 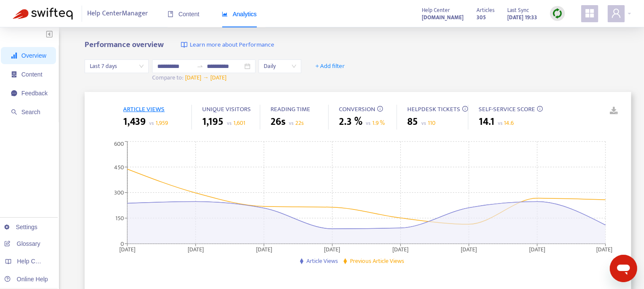 What do you see at coordinates (322, 261) in the screenshot?
I see `span: Article Views` at bounding box center [322, 261].